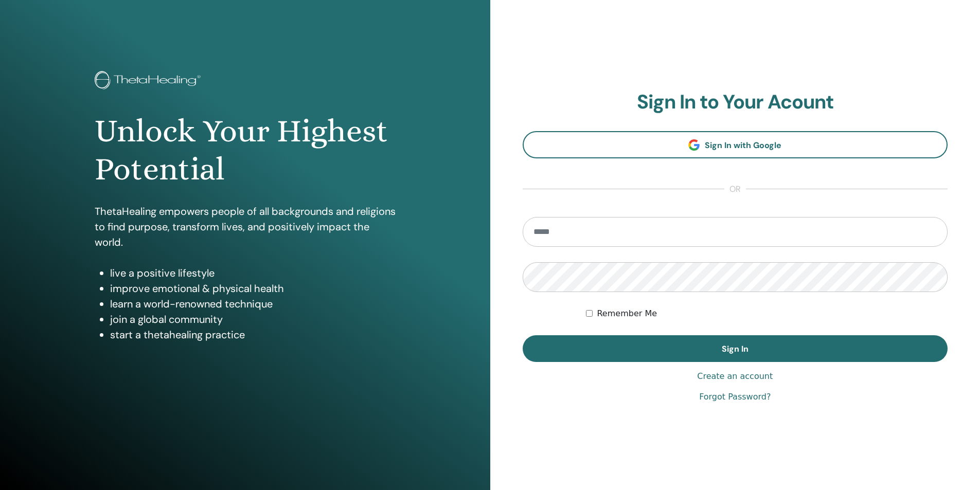 The width and height of the screenshot is (980, 490). Describe the element at coordinates (245, 150) in the screenshot. I see `h1: Unlock Your Highest Potential` at that location.